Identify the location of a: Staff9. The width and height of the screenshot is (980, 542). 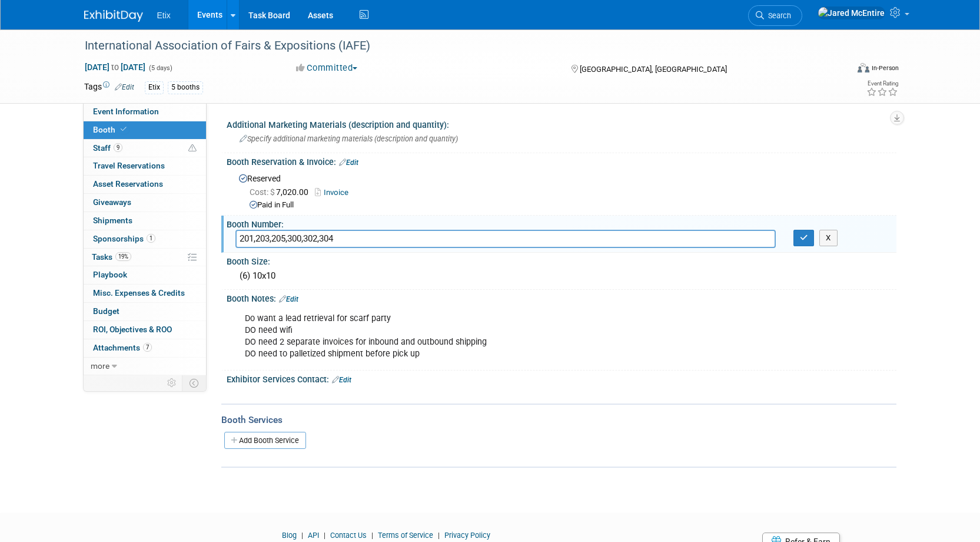
(145, 149).